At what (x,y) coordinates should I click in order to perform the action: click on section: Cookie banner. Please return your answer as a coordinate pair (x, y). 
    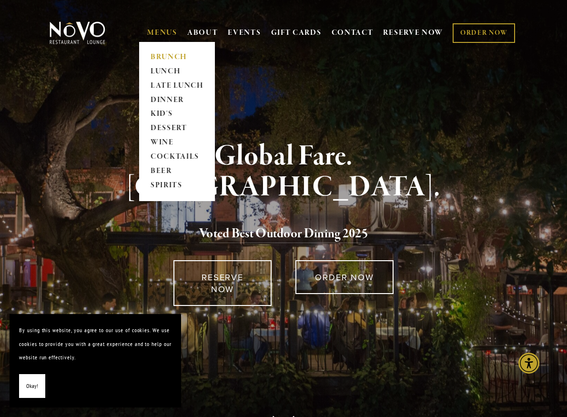
    Looking at the image, I should click on (95, 361).